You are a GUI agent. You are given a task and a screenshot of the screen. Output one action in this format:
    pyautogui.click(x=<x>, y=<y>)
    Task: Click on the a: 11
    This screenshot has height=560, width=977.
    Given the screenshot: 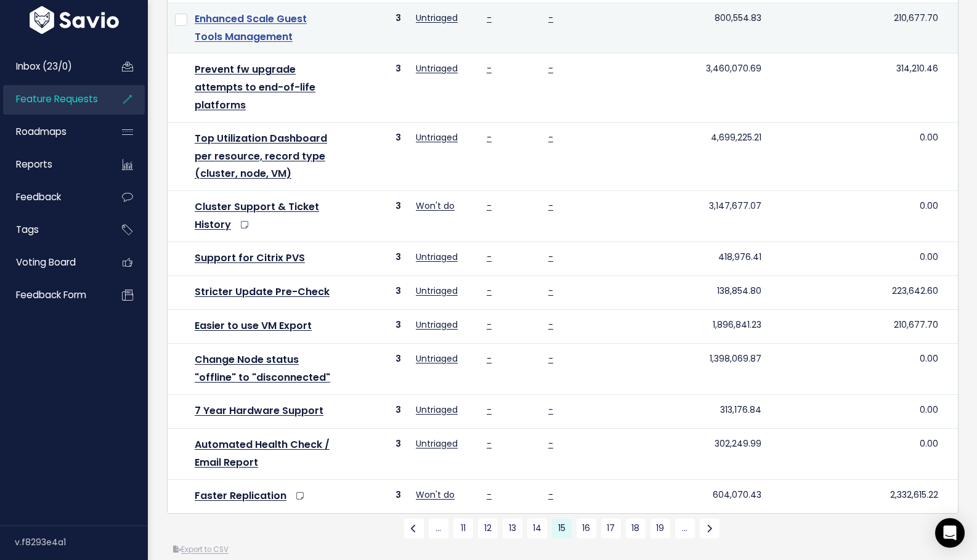 What is the action you would take?
    pyautogui.click(x=463, y=528)
    